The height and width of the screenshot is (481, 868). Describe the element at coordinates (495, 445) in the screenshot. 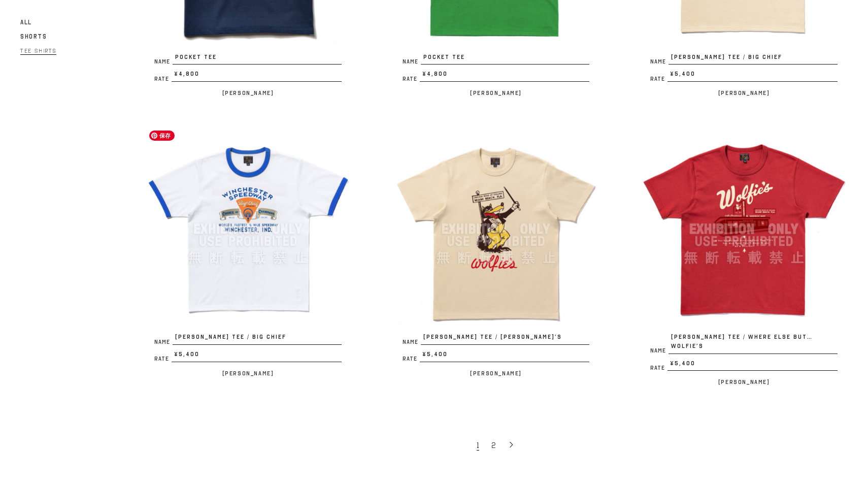

I see `a: 2` at that location.